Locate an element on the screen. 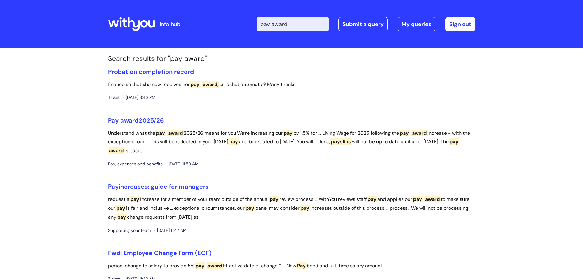 The image size is (583, 279). p: period, change to salary to provide 5% Effective date of change * ... New band and full-time sala... is located at coordinates (291, 265).